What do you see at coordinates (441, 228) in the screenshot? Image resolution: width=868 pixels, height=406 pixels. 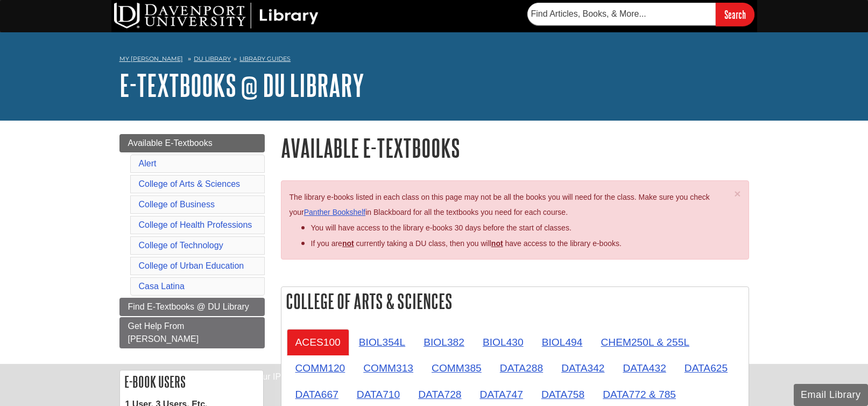 I see `span: You will have access to the library e-books 30 days before the start of classes.` at bounding box center [441, 228].